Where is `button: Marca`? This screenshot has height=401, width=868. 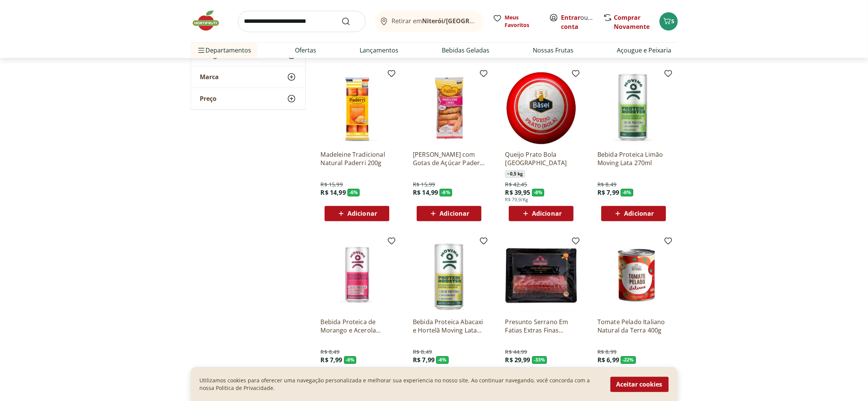 button: Marca is located at coordinates (248, 77).